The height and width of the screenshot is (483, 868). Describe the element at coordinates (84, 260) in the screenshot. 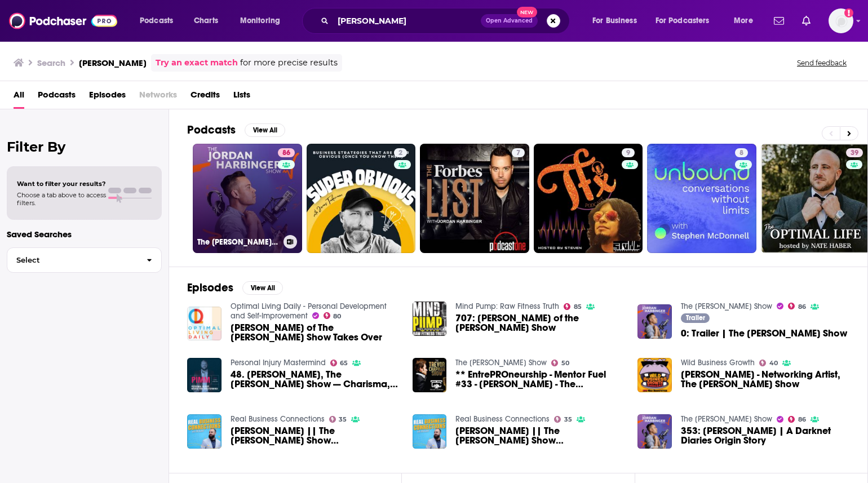

I see `button: Select` at that location.